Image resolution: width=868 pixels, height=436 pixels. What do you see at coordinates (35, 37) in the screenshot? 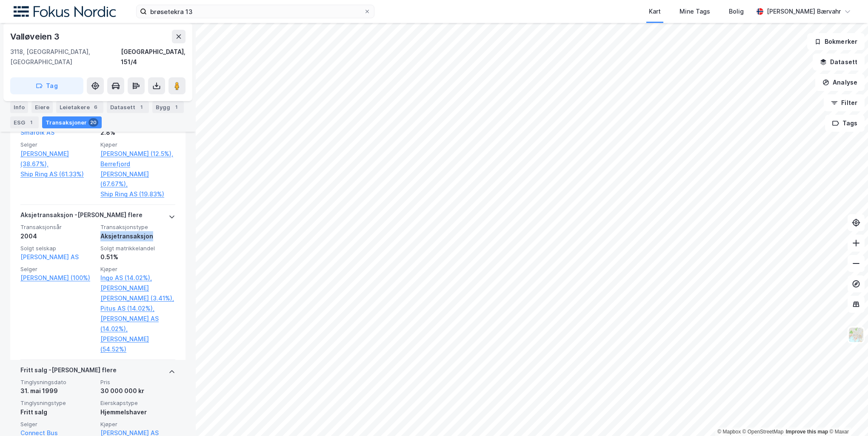
I see `div: Valløveien 3` at bounding box center [35, 37].